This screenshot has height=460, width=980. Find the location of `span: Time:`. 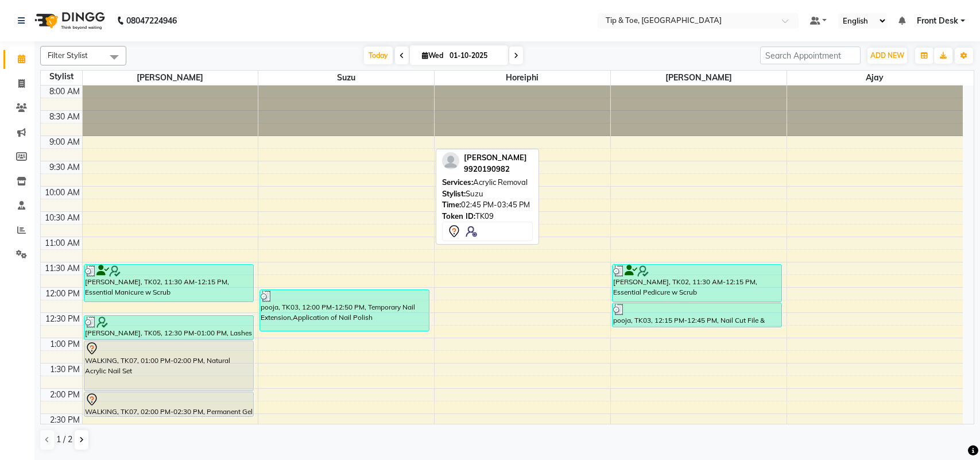

span: Time: is located at coordinates (451, 205).